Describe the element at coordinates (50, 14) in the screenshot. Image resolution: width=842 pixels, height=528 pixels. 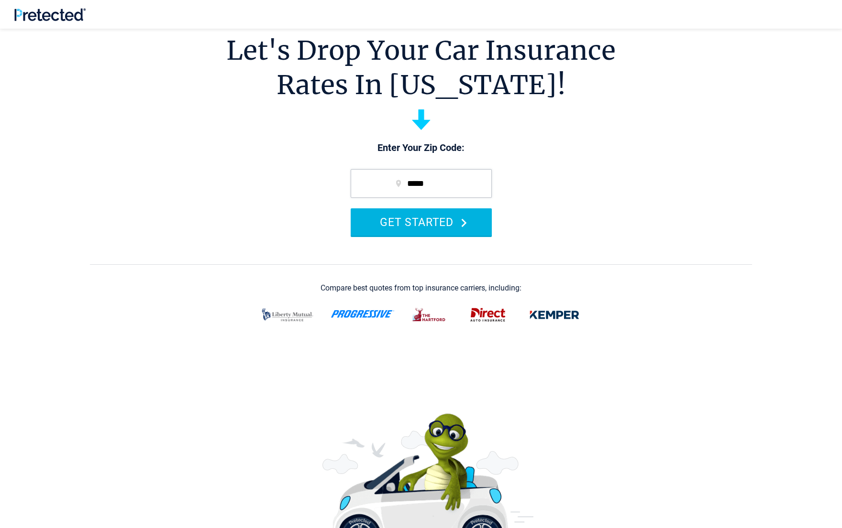
I see `img: Pretected Logo` at that location.